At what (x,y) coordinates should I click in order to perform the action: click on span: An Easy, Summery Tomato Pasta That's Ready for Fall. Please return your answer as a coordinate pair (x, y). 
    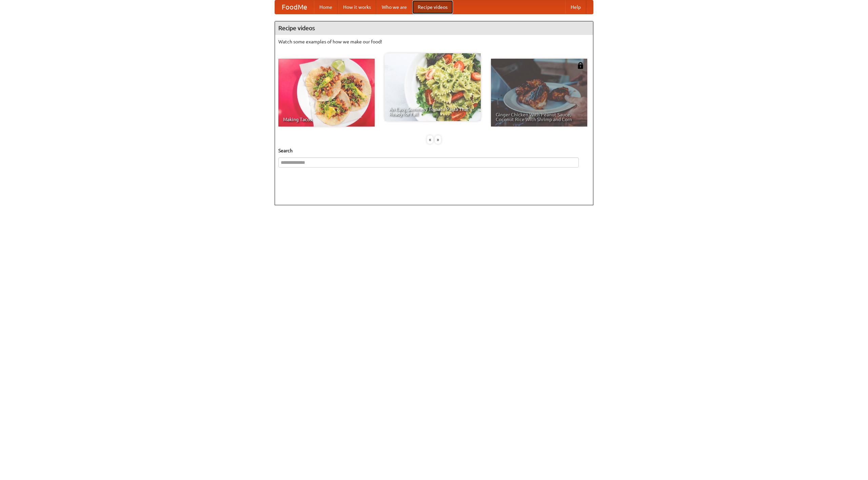
    Looking at the image, I should click on (432, 111).